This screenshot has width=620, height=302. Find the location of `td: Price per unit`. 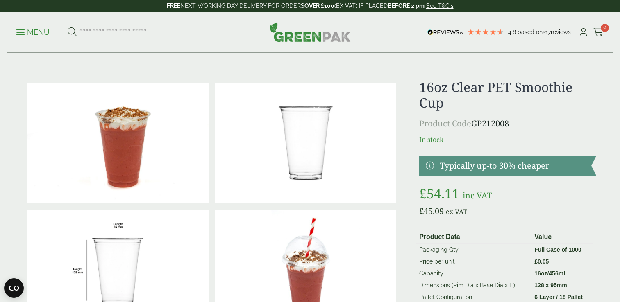

td: Price per unit is located at coordinates (473, 262).